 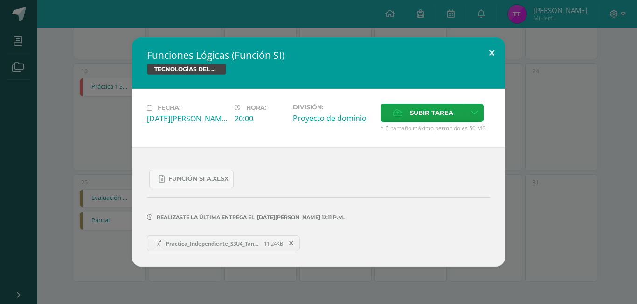 What do you see at coordinates (169, 107) in the screenshot?
I see `span: Fecha:` at bounding box center [169, 107].